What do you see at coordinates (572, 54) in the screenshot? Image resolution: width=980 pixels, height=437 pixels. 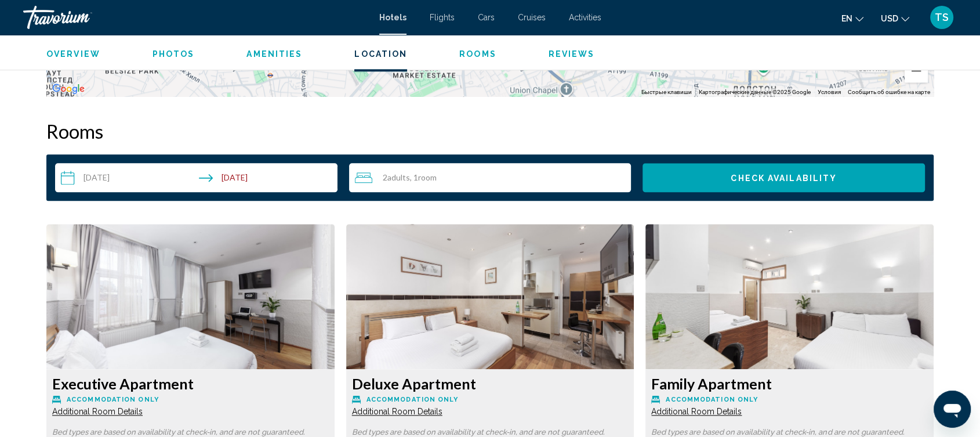 I see `span: Reviews` at bounding box center [572, 54].